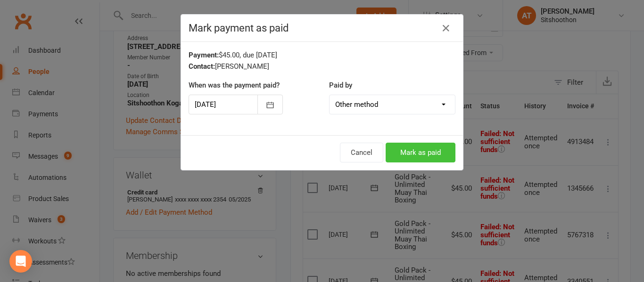 This screenshot has height=282, width=644. What do you see at coordinates (203, 55) in the screenshot?
I see `strong: Payment:` at bounding box center [203, 55].